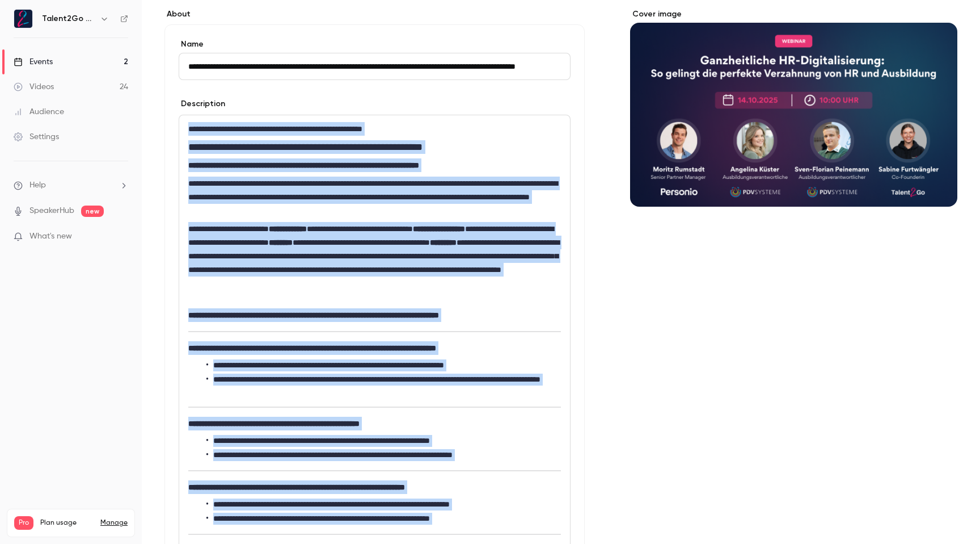 The height and width of the screenshot is (544, 980). Describe the element at coordinates (114, 523) in the screenshot. I see `a: Manage` at that location.